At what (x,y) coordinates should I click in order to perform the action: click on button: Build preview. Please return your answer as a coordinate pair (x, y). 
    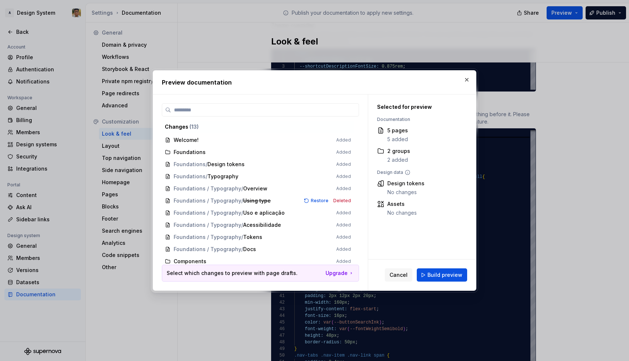
    Looking at the image, I should click on (442, 275).